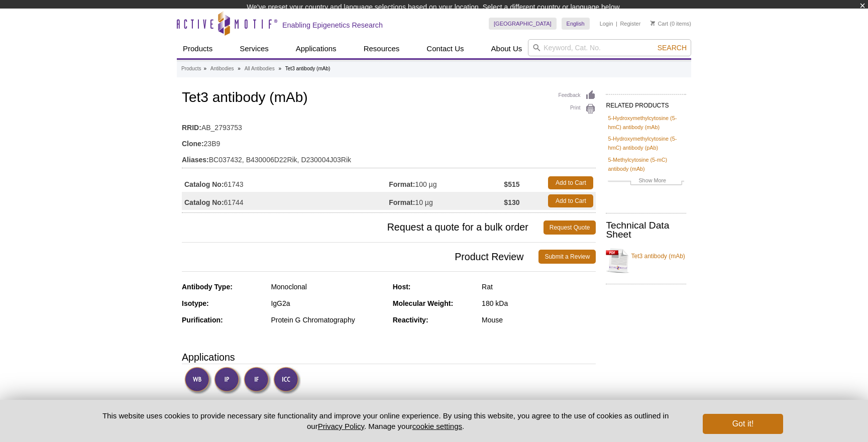 The image size is (868, 442). What do you see at coordinates (191, 128) in the screenshot?
I see `strong: RRID:` at bounding box center [191, 128].